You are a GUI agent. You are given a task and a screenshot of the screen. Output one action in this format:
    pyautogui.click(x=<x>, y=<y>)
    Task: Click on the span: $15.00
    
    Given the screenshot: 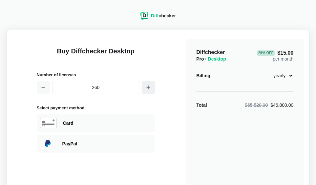 What is the action you would take?
    pyautogui.click(x=275, y=53)
    